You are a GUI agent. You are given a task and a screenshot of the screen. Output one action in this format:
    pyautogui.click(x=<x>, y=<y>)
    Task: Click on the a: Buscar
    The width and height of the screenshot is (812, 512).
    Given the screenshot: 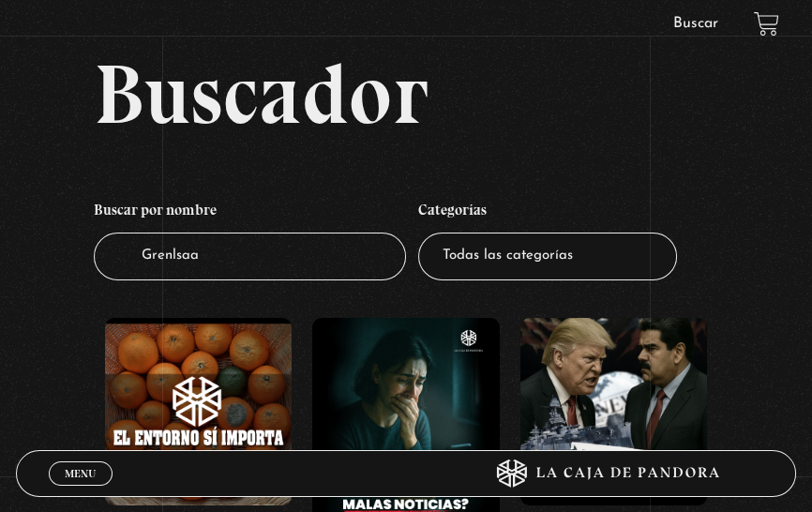 What is the action you would take?
    pyautogui.click(x=696, y=24)
    